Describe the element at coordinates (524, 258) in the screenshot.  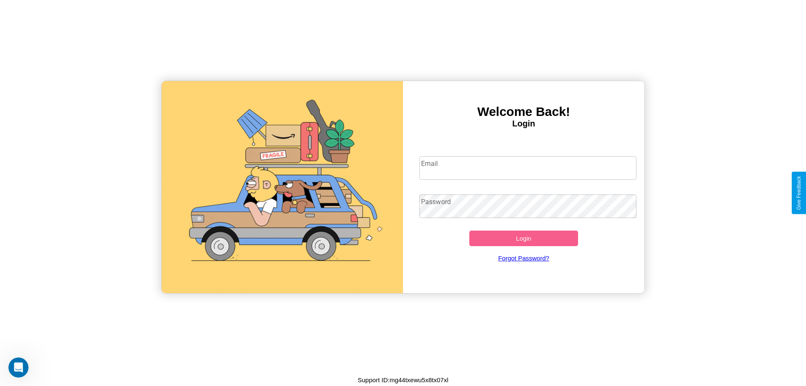
I see `a: Forgot Password?` at that location.